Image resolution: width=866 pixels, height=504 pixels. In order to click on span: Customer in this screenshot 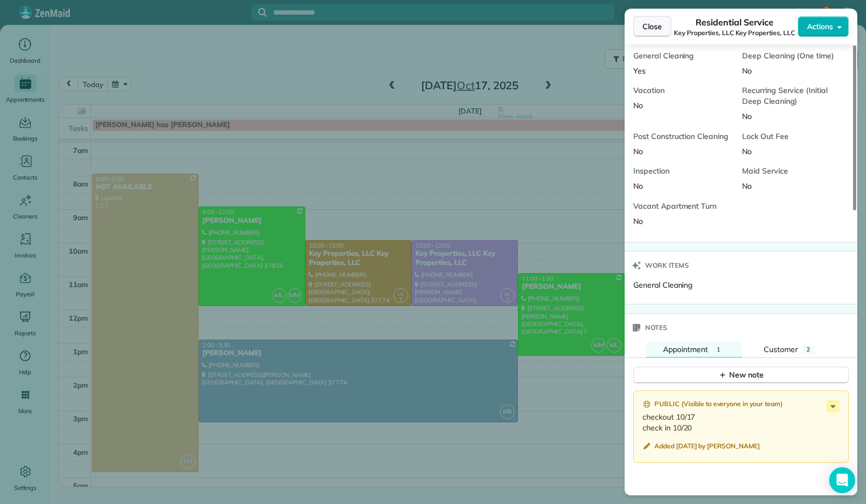, I will do `click(780, 350)`.